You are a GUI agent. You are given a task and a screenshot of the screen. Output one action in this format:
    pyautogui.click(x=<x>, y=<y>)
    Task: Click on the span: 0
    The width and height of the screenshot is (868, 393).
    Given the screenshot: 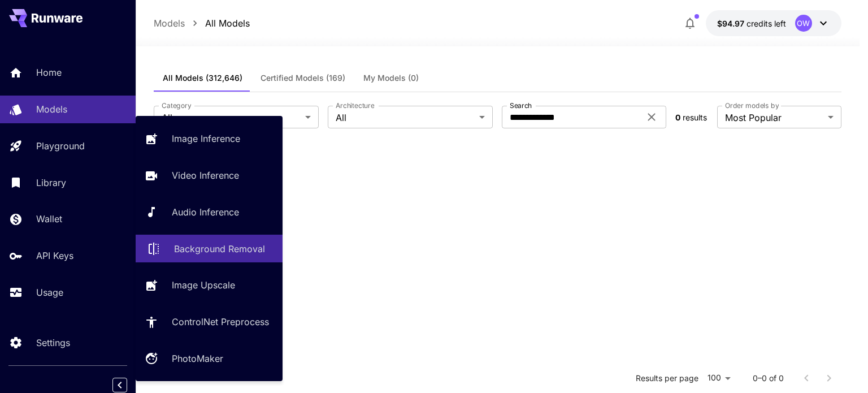 What is the action you would take?
    pyautogui.click(x=678, y=117)
    